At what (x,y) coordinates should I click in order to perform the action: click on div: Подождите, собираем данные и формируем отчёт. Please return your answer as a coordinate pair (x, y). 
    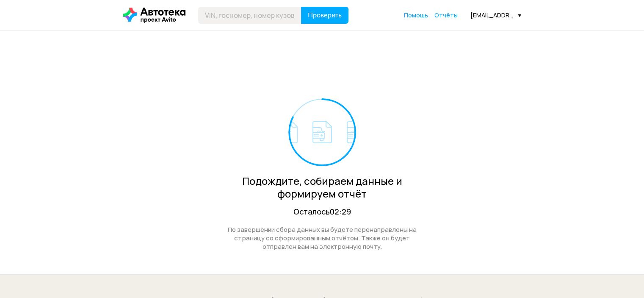
    Looking at the image, I should click on (322, 188).